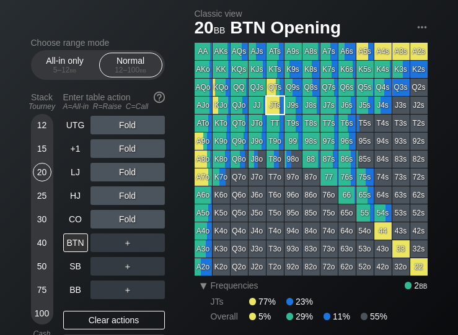 Image resolution: width=458 pixels, height=335 pixels. Describe the element at coordinates (347, 159) in the screenshot. I see `div: 86s` at that location.